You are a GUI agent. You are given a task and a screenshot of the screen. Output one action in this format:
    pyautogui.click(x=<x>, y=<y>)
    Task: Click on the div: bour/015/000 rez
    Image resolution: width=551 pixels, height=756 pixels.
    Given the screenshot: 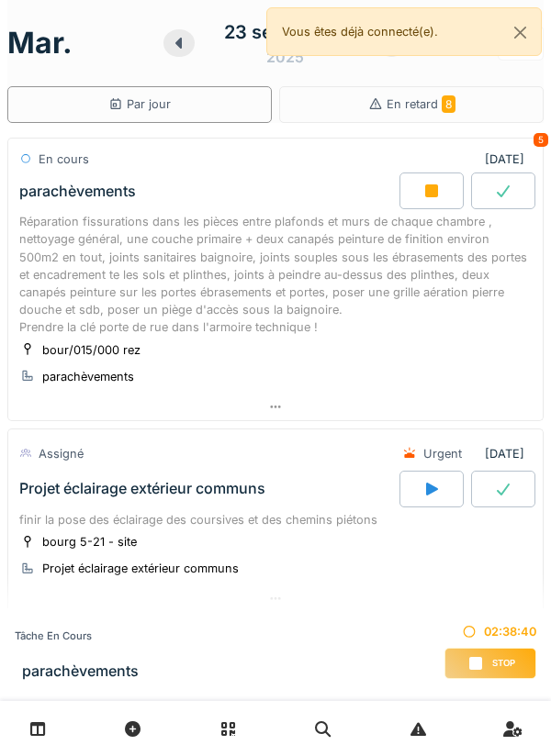 What is the action you would take?
    pyautogui.click(x=91, y=350)
    